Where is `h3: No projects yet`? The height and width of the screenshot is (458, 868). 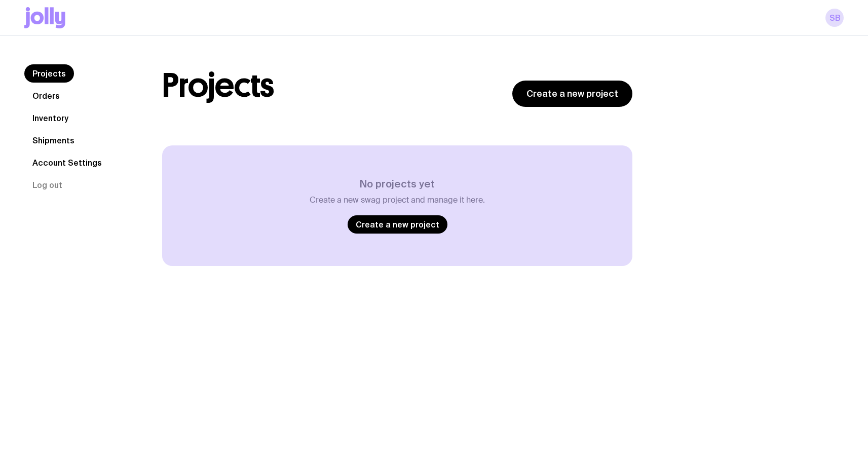 h3: No projects yet is located at coordinates (398, 184).